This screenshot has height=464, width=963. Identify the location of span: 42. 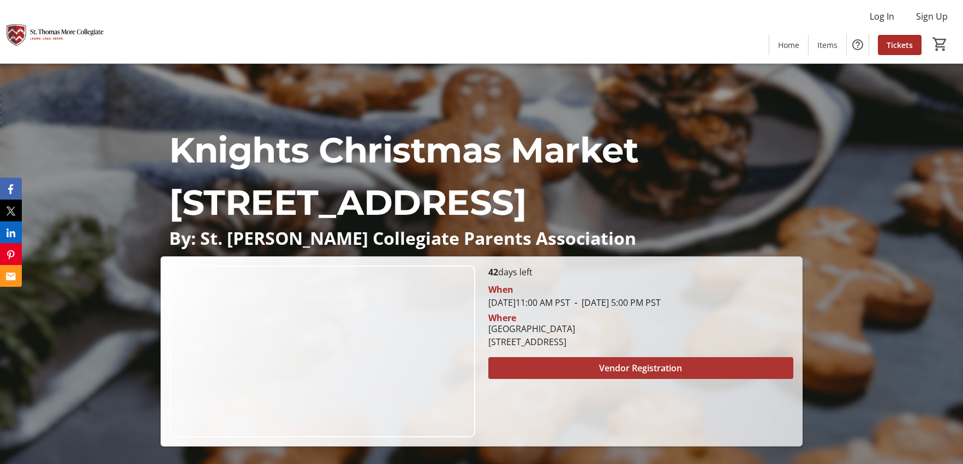
(493, 272).